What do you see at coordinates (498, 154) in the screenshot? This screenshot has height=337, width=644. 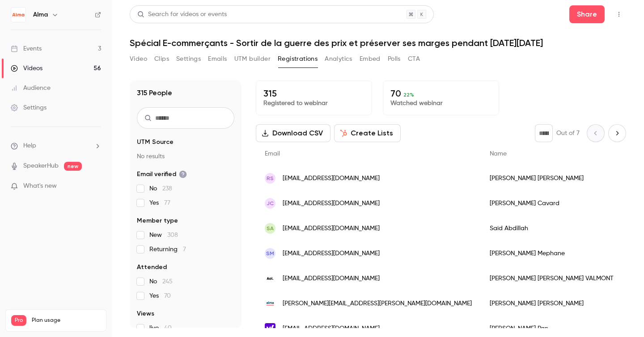 I see `span: Name` at bounding box center [498, 154].